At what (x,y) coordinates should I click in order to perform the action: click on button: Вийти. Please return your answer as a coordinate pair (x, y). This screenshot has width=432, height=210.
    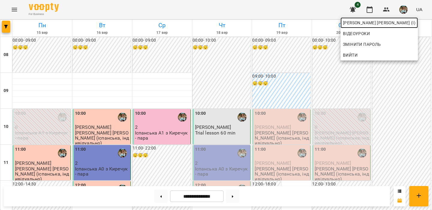
    Looking at the image, I should click on (379, 55).